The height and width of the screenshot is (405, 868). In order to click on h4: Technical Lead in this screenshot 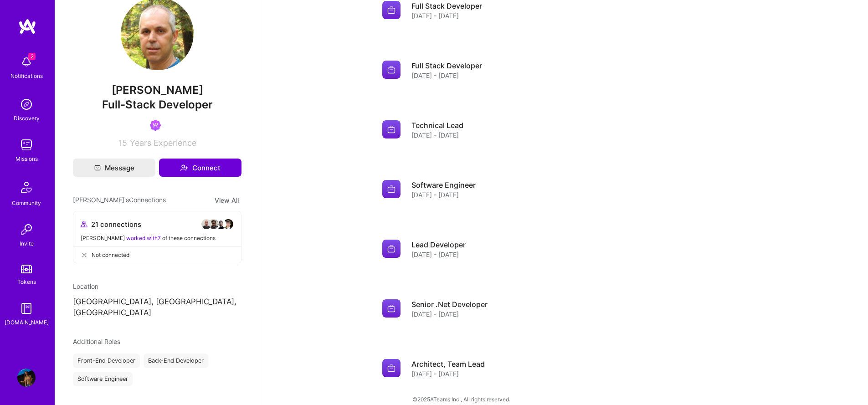, I will do `click(437, 125)`.